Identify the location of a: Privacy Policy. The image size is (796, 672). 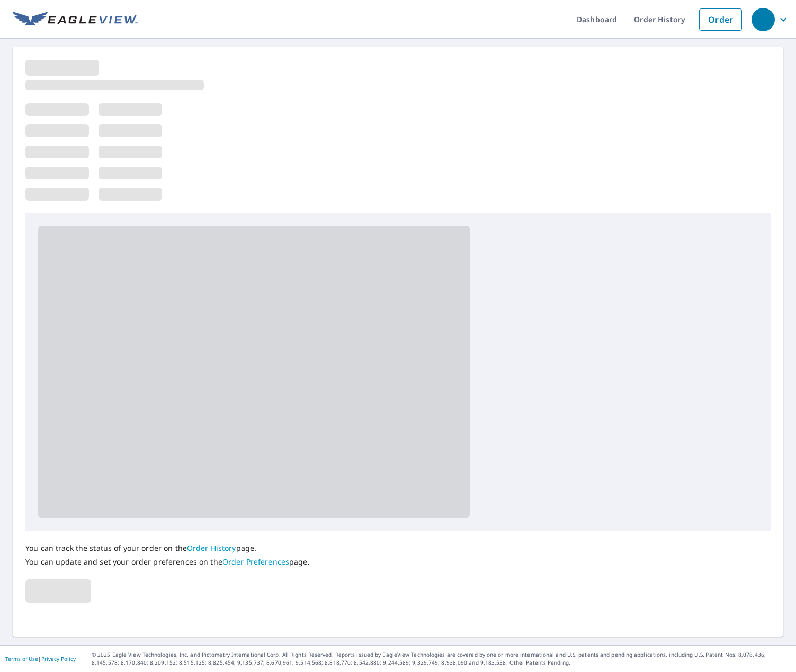
(59, 659).